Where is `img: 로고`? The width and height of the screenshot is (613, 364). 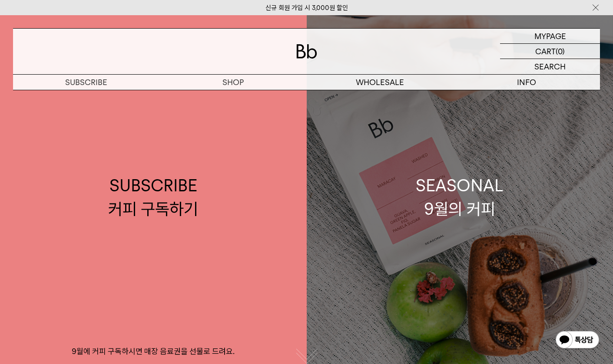 img: 로고 is located at coordinates (307, 51).